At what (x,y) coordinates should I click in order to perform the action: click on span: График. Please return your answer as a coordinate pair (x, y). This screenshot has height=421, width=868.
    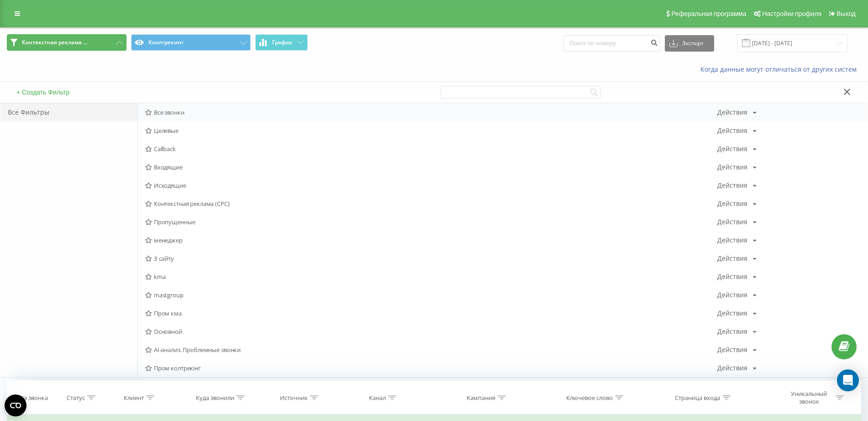
    Looking at the image, I should click on (282, 42).